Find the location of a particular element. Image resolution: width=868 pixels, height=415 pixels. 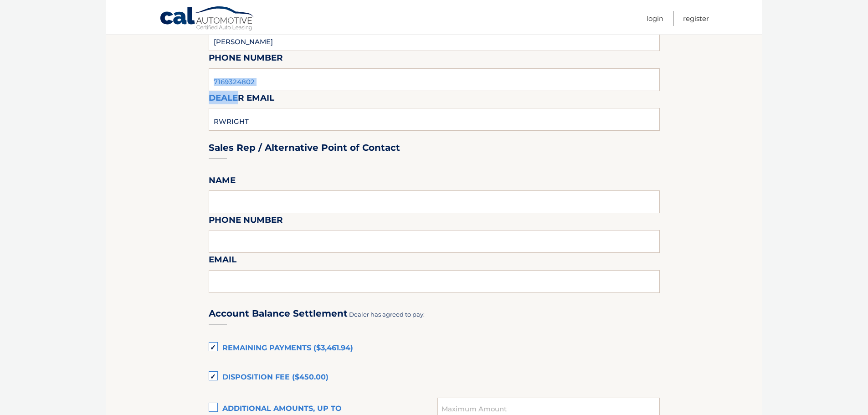

a: Cal Automotive is located at coordinates (207, 19).